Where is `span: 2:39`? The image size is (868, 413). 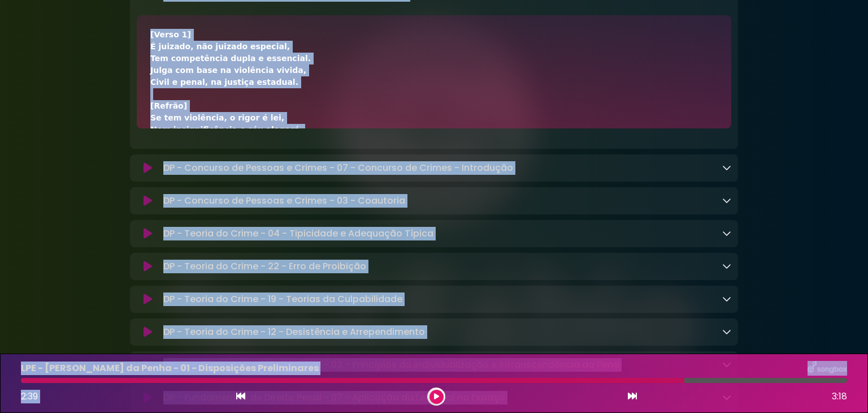 span: 2:39 is located at coordinates (29, 396).